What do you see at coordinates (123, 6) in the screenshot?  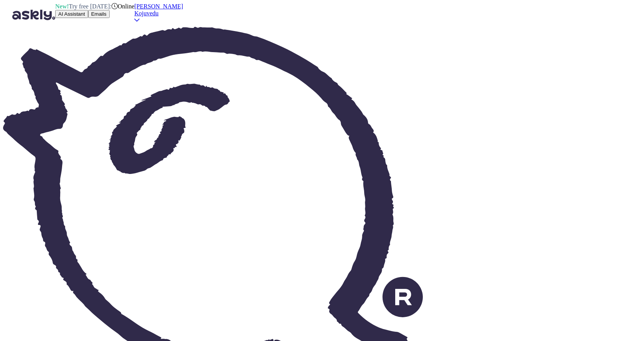 I see `div: Online` at bounding box center [123, 6].